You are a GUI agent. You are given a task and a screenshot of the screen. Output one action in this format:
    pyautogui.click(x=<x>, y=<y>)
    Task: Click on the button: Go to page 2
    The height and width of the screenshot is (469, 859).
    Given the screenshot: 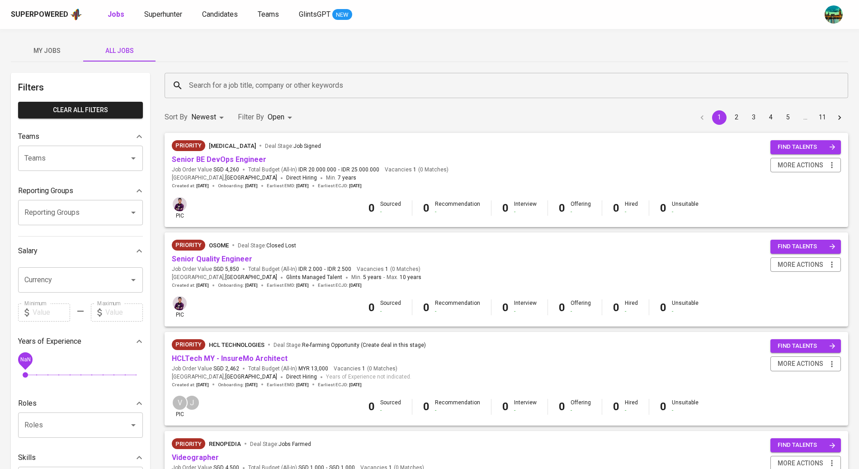 What is the action you would take?
    pyautogui.click(x=736, y=117)
    